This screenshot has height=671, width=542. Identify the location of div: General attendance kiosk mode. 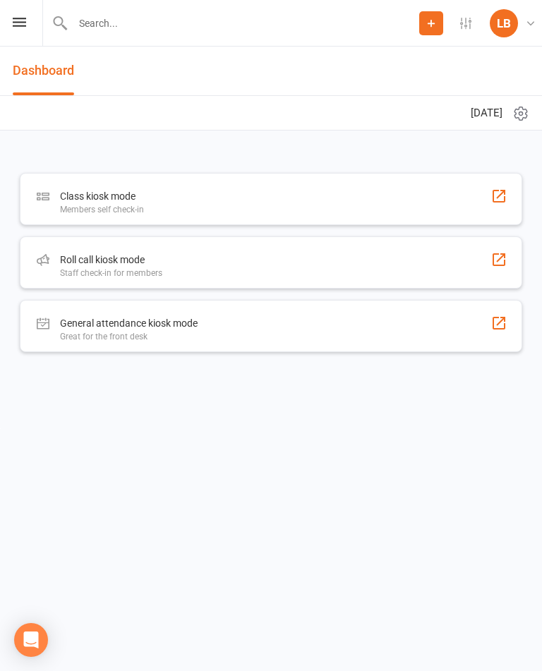
(128, 323).